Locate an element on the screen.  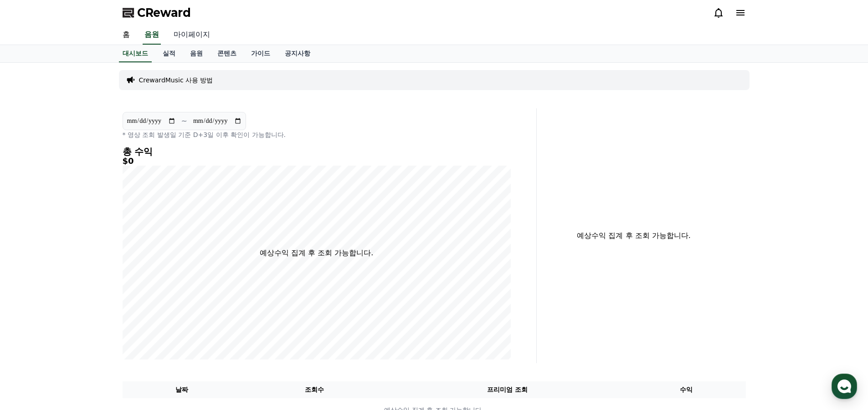
span: CReward is located at coordinates (164, 13).